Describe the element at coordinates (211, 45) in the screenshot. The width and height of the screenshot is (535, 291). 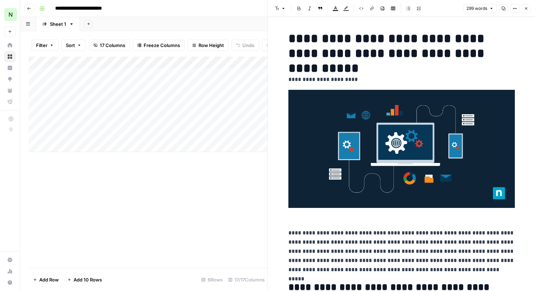
I see `span: Row Height` at that location.